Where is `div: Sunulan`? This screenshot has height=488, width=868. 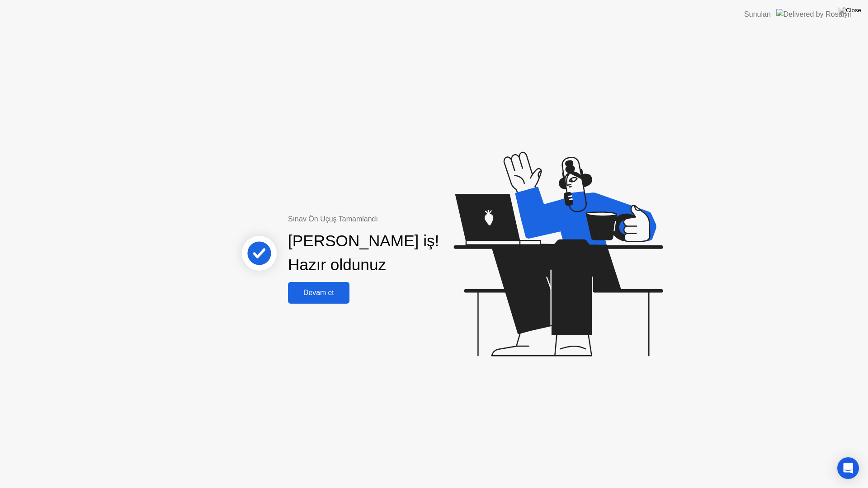 div: Sunulan is located at coordinates (757, 14).